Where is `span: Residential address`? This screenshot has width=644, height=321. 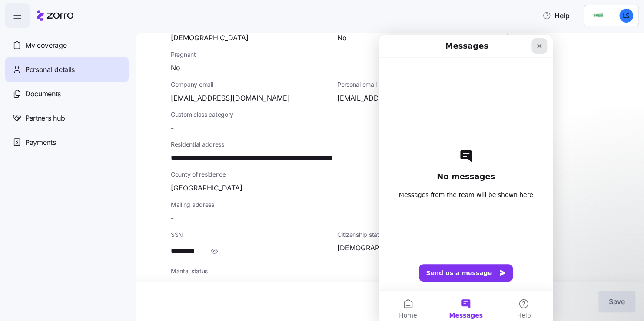 span: Residential address is located at coordinates (334, 144).